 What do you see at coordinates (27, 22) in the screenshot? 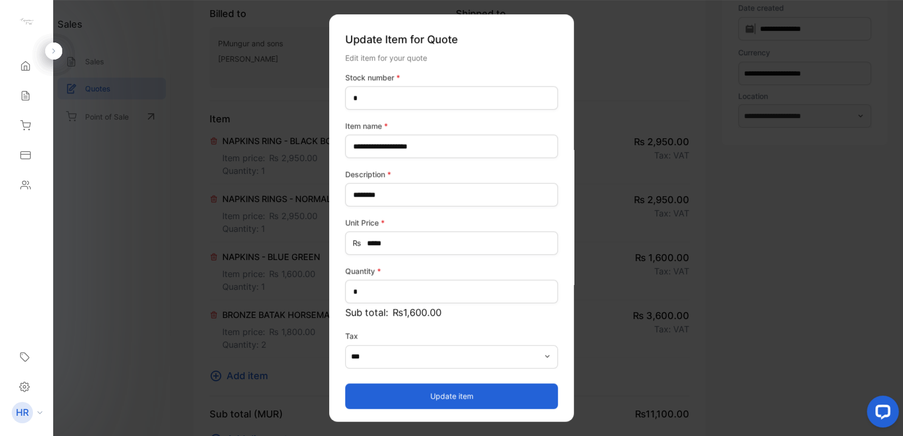
I see `img: logo` at bounding box center [27, 22].